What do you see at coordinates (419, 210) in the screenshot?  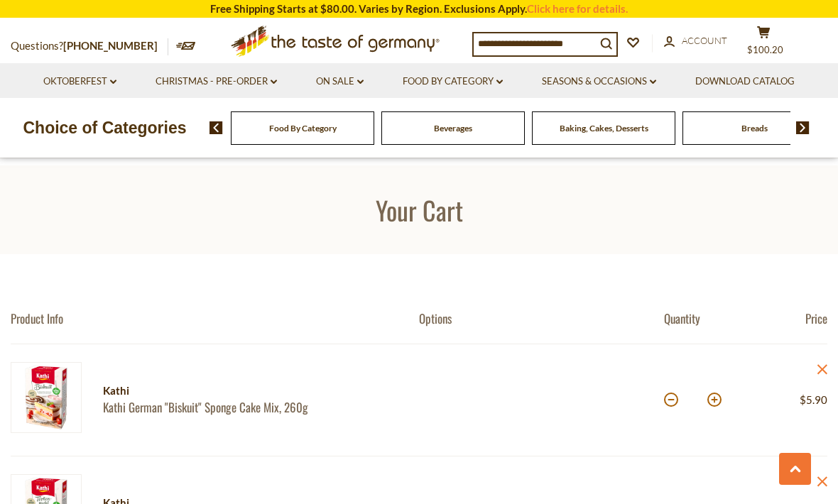 I see `h1: Your Cart` at bounding box center [419, 210].